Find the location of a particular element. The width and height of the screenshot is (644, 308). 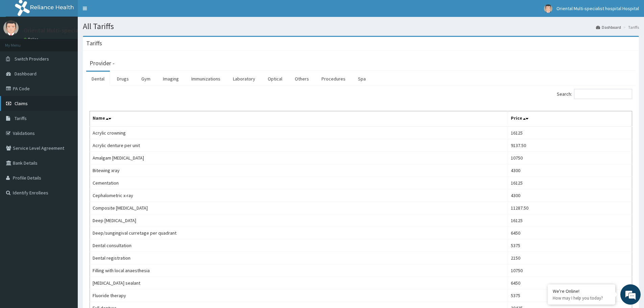

td: Cephalometric x-ray is located at coordinates (299, 195).